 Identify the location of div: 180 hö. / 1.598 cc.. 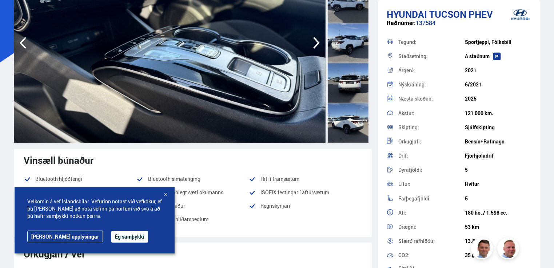
(498, 213).